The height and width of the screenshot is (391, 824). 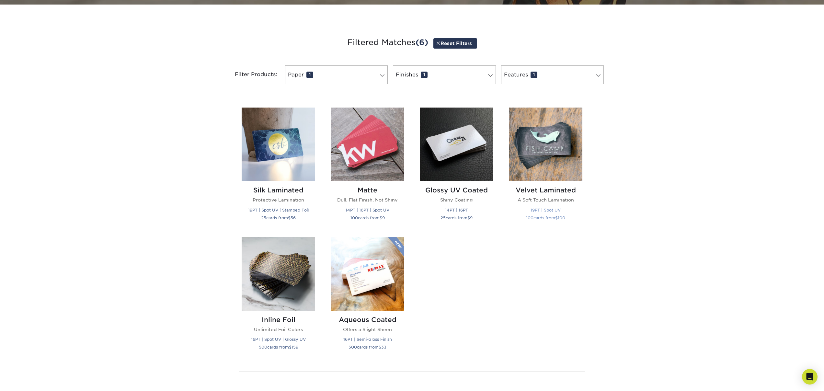 What do you see at coordinates (456, 144) in the screenshot?
I see `img: Glossy UV Coated Business Cards` at bounding box center [456, 144].